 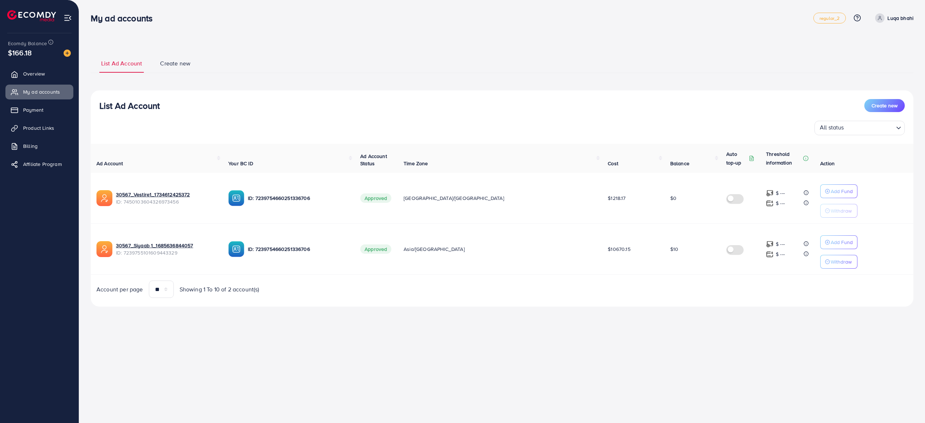 I want to click on a: Payment, so click(x=39, y=110).